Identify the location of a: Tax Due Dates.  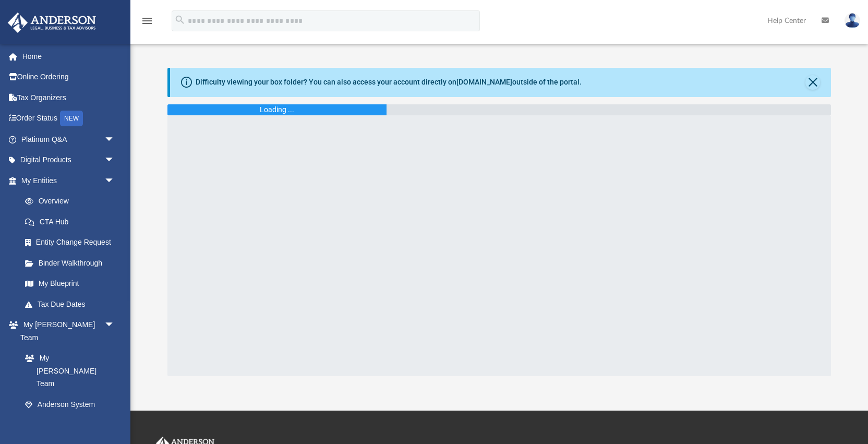
(73, 304).